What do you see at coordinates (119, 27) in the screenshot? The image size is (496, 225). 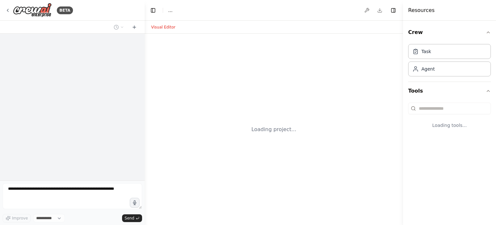 I see `button: Switch to previous chat` at bounding box center [119, 27].